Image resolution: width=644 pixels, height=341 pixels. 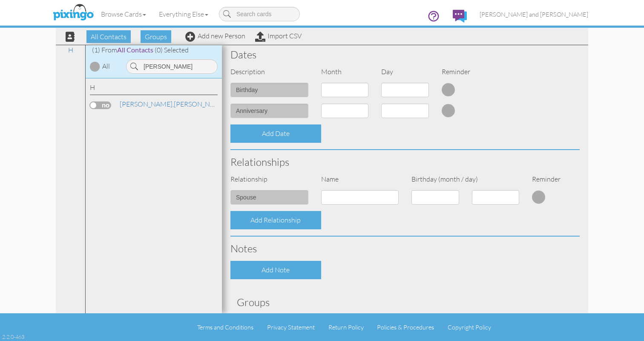 What do you see at coordinates (404, 55) in the screenshot?
I see `h3: Dates` at bounding box center [404, 55].